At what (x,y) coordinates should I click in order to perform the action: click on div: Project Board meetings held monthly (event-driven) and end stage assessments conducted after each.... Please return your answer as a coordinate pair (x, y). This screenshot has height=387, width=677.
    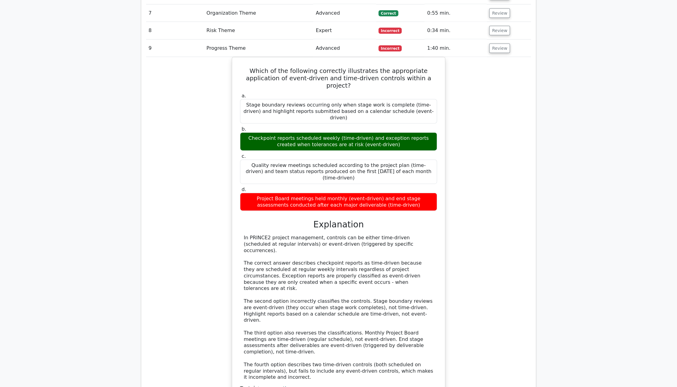
    Looking at the image, I should click on (339, 202).